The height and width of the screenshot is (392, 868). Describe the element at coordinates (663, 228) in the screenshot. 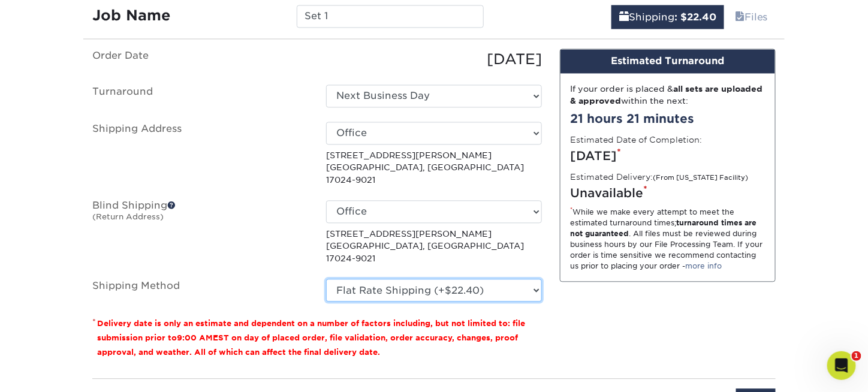

I see `strong: turnaround times are not guaranteed` at that location.